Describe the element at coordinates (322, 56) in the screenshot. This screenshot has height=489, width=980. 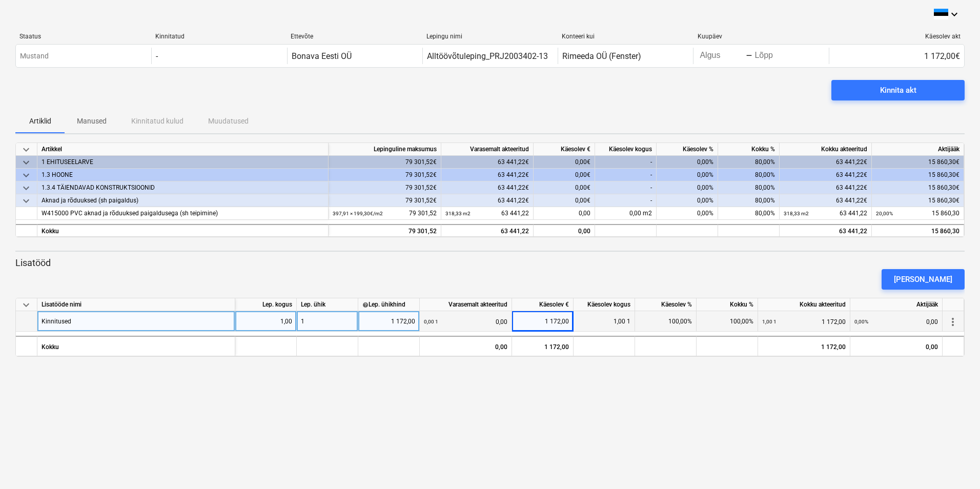
I see `div: Bonava Eesti OÜ` at that location.